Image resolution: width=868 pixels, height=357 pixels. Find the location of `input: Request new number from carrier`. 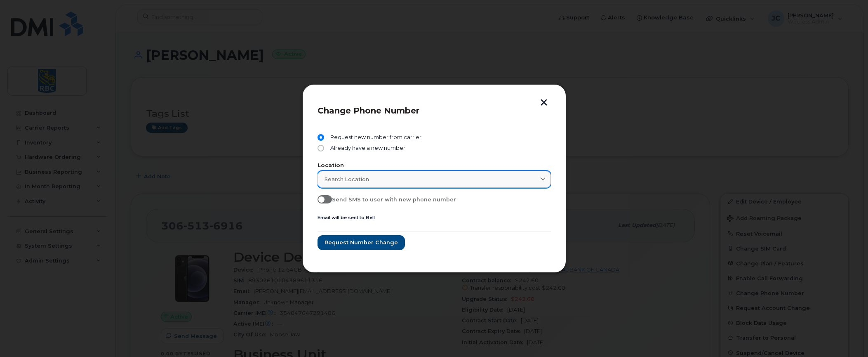

input: Request new number from carrier is located at coordinates (321, 138).